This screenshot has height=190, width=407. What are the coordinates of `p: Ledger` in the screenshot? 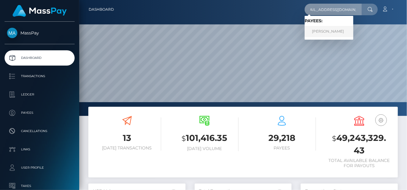 It's located at (40, 95).